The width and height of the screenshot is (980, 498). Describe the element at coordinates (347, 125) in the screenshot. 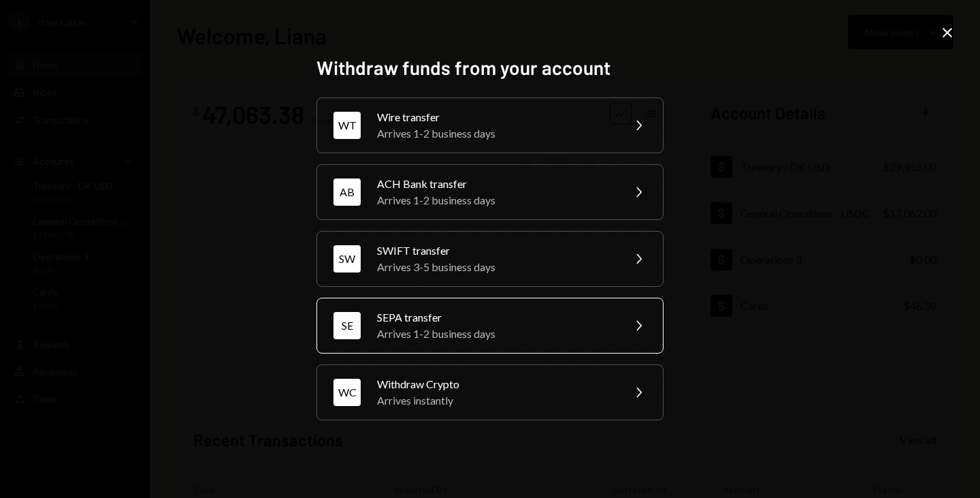

I see `div: WT` at that location.